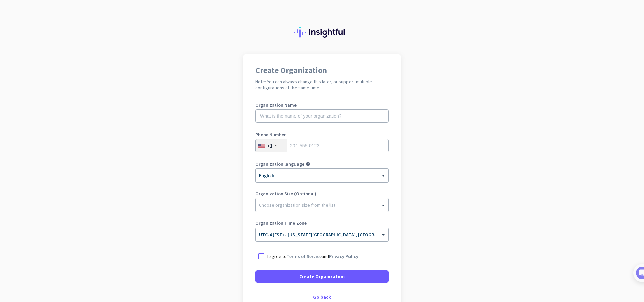 This screenshot has width=644, height=302. Describe the element at coordinates (343, 256) in the screenshot. I see `a: Privacy Policy` at that location.